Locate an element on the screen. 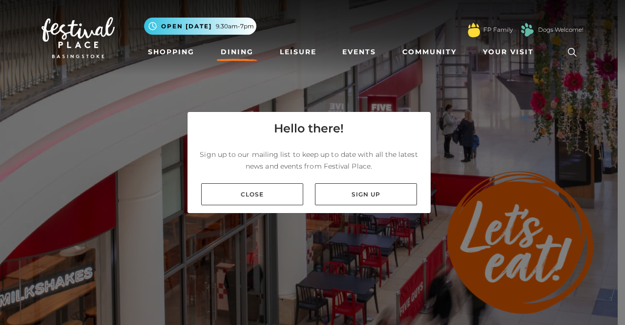 This screenshot has height=325, width=625. p: Sign up to our mailing list to keep up to date with all the latest news and events from Festival ... is located at coordinates (309, 160).